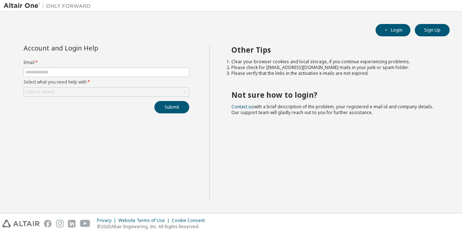  What do you see at coordinates (242, 106) in the screenshot?
I see `a: Contact us` at bounding box center [242, 106].